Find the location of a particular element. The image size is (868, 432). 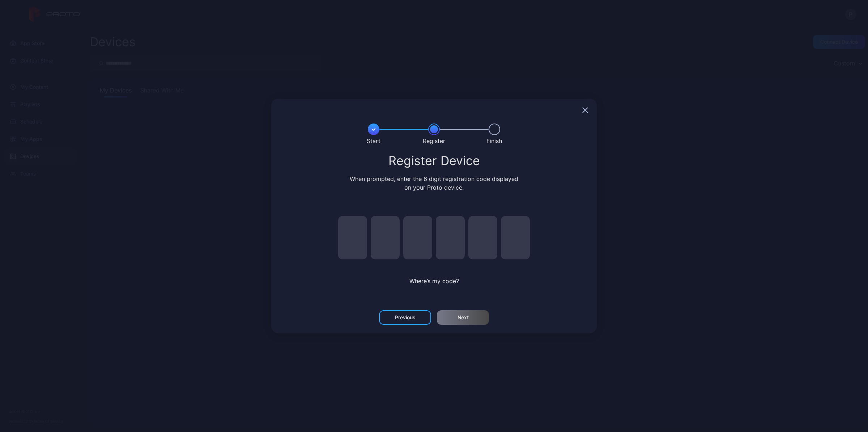

div: Next is located at coordinates (463, 318).